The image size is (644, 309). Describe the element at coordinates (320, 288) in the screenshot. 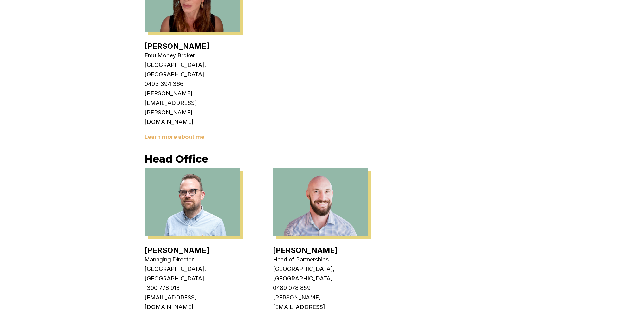

I see `p: 0489 078 859` at that location.